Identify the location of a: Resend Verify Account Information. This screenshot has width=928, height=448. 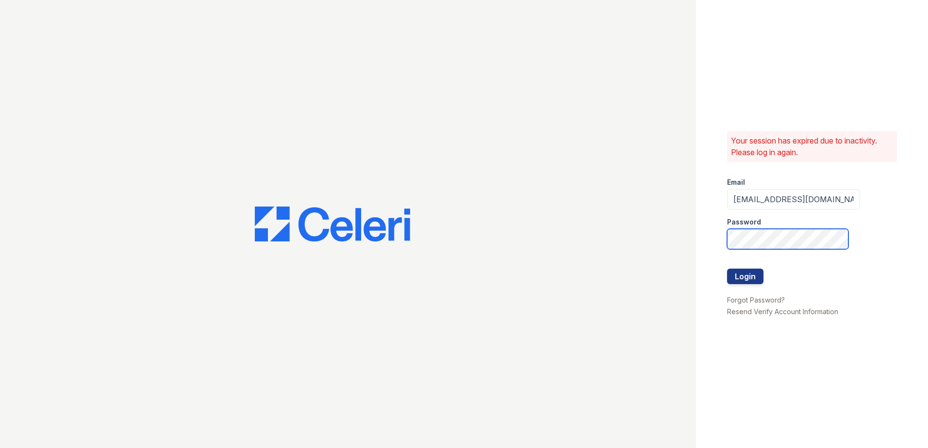
(782, 311).